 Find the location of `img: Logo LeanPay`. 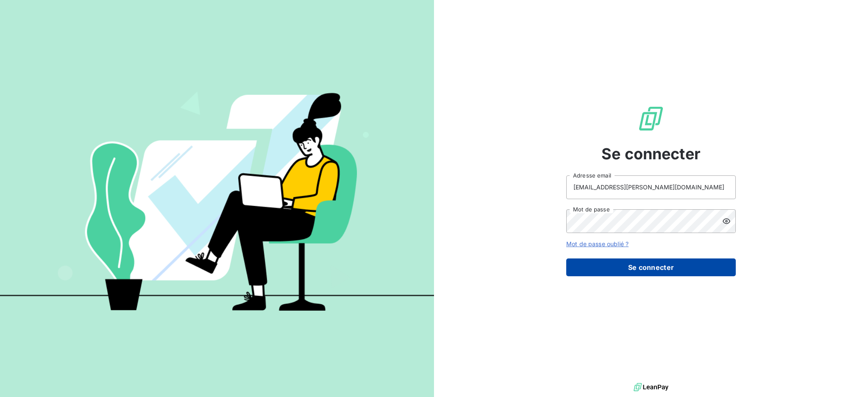

img: Logo LeanPay is located at coordinates (651, 118).